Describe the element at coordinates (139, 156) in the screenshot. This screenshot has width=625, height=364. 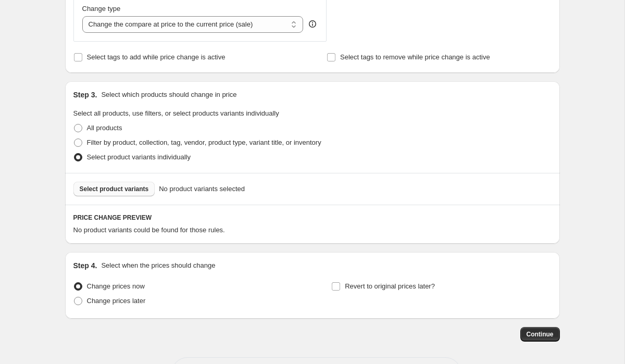
I see `span: Select product variants individually` at that location.